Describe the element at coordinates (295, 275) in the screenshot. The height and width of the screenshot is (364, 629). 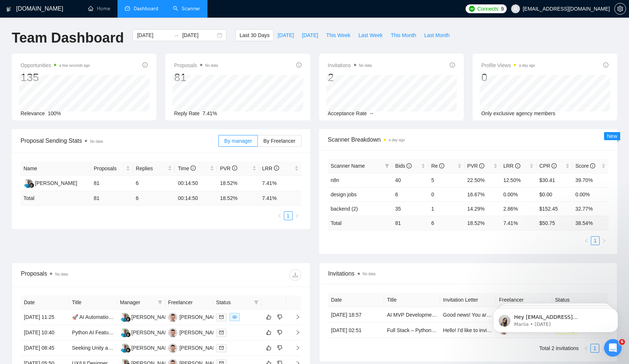
I see `span: download` at that location.